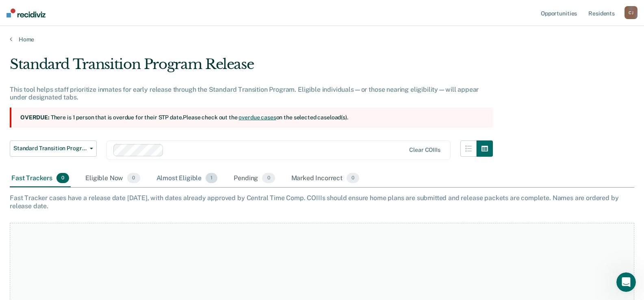  I want to click on span: 1, so click(211, 178).